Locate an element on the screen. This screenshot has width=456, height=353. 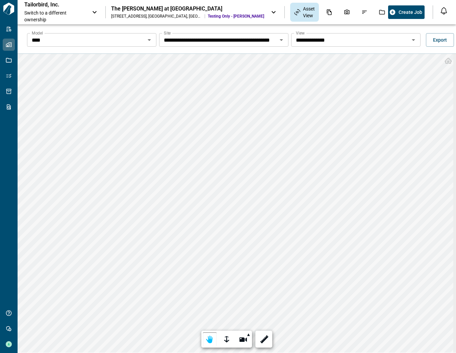
span: Switch to a different ownership is located at coordinates (55, 16).